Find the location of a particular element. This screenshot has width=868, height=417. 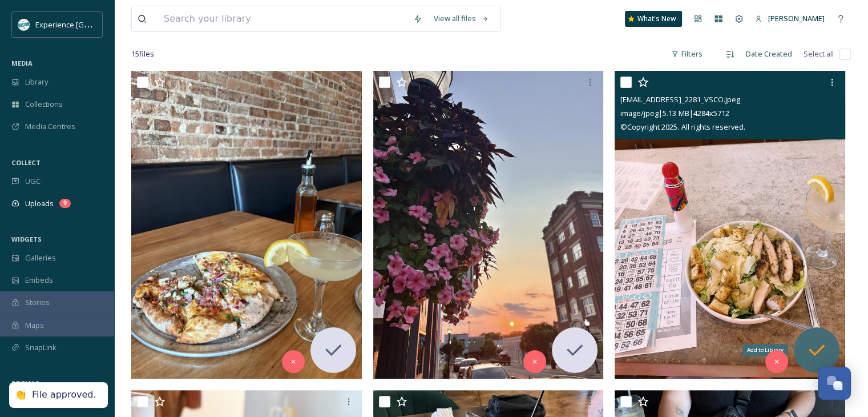

span: MEDIA is located at coordinates (22, 63).